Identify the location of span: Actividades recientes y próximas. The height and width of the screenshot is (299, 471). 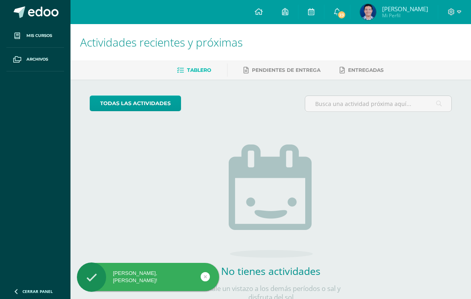
(162, 42).